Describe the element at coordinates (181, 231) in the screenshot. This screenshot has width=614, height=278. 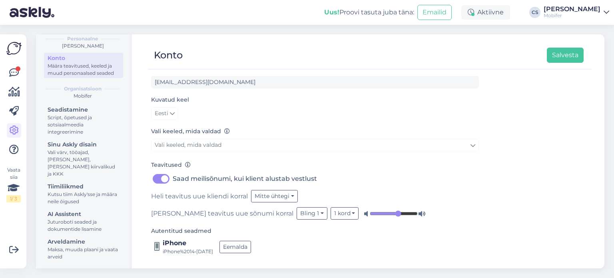
I see `label: Autentitud seadmed` at that location.